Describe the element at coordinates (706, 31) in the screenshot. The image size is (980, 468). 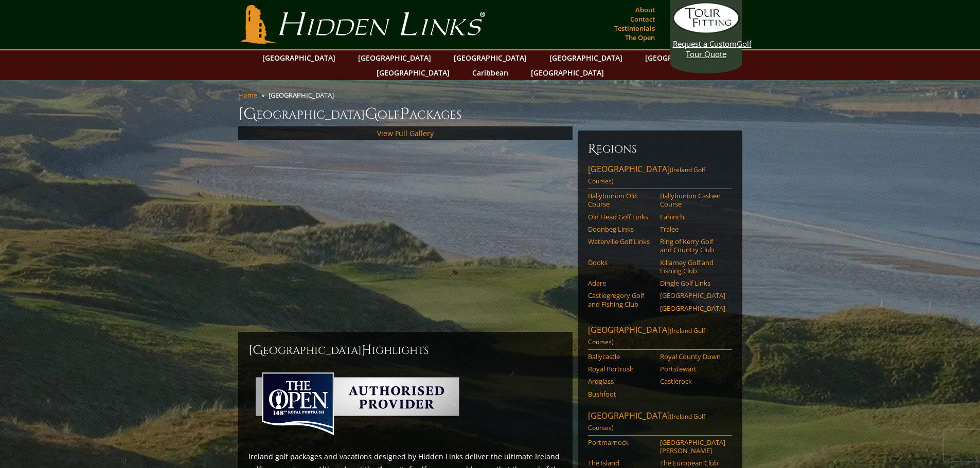
I see `a: Request a CustomGolf Tour Quote` at that location.